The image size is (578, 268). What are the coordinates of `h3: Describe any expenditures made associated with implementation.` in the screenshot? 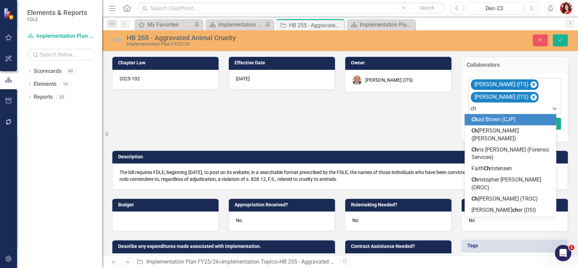 It's located at (225, 246).